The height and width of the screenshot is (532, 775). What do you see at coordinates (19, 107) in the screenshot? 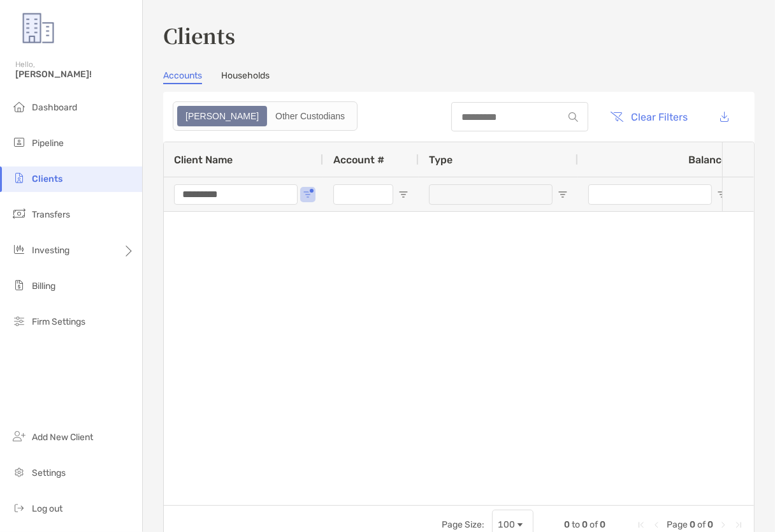
I see `img: dashboard icon` at bounding box center [19, 107].